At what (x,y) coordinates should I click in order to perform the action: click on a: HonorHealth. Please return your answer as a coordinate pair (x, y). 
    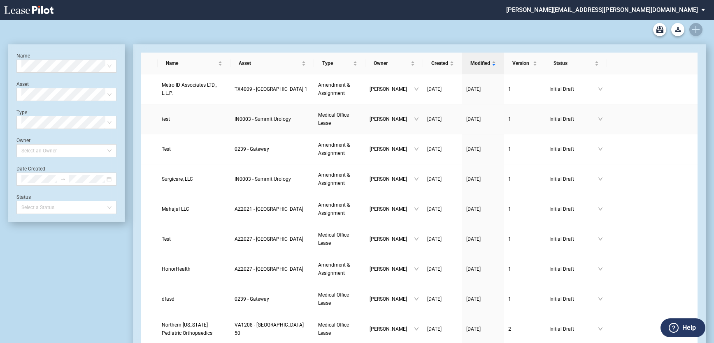
    Looking at the image, I should click on (194, 269).